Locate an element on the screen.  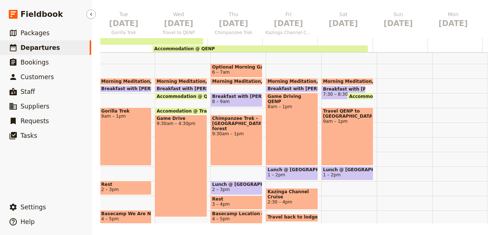
span: 7:30 – 8:30am is located at coordinates (339, 94).